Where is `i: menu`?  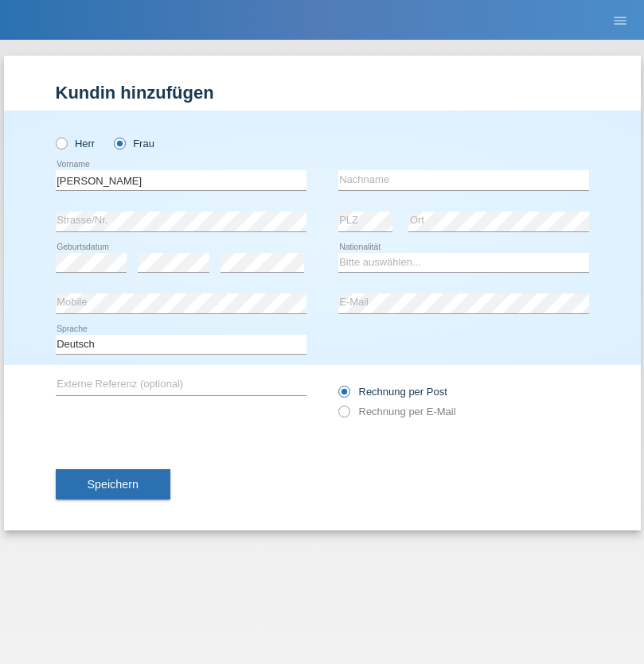
i: menu is located at coordinates (620, 20).